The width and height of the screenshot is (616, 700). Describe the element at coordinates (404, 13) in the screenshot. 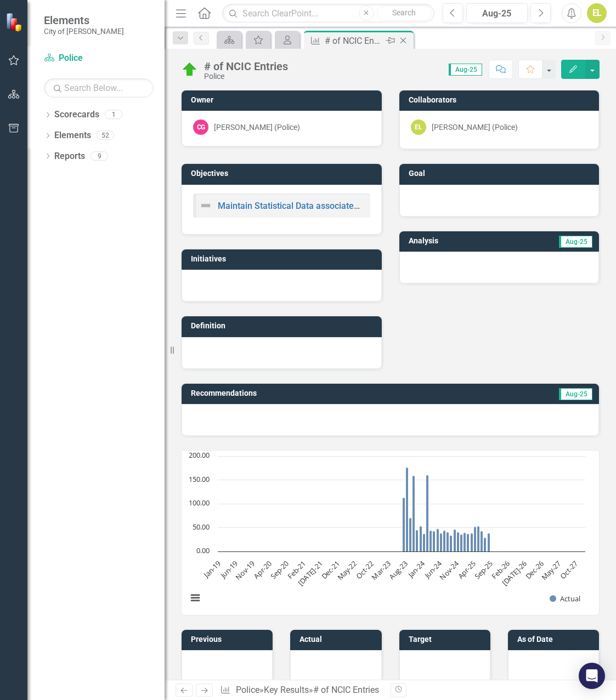

I see `button: Search` at that location.